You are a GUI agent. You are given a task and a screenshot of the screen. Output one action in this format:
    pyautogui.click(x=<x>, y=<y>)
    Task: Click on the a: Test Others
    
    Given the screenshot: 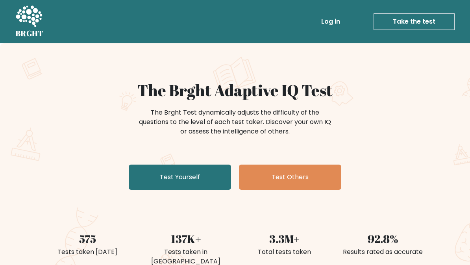 What is the action you would take?
    pyautogui.click(x=290, y=177)
    